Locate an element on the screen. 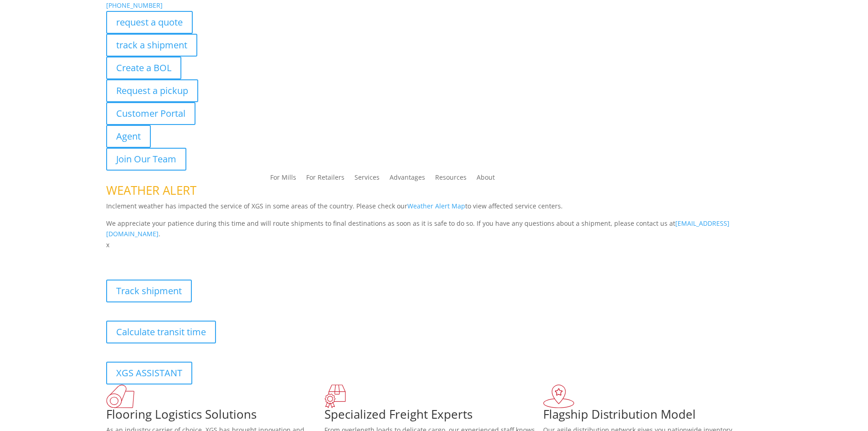 The width and height of the screenshot is (868, 431). h1: Flagship Distribution Model is located at coordinates (652, 416).